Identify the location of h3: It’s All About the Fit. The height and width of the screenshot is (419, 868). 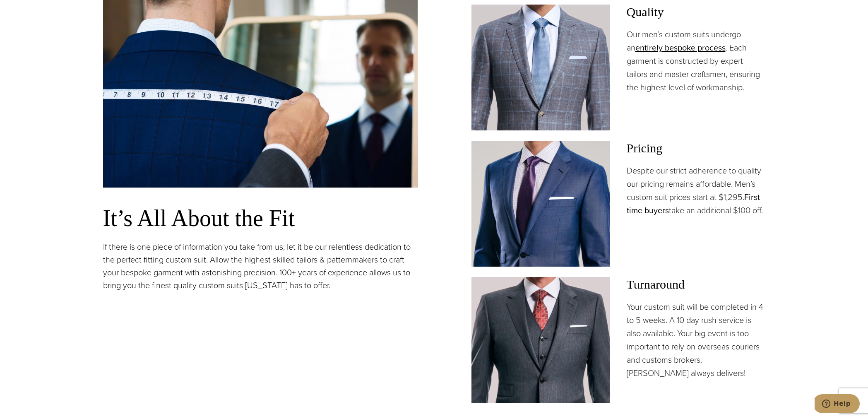
(260, 219).